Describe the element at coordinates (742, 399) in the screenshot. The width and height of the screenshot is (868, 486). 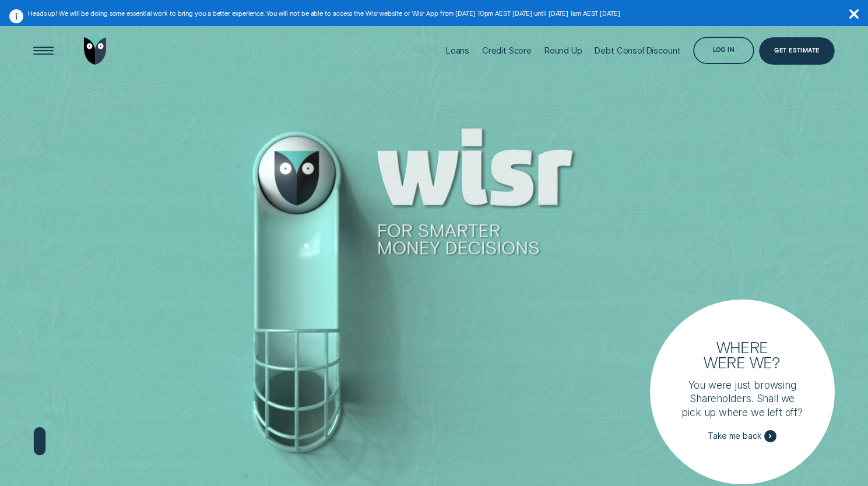
I see `p: You were just browsing Shareholders. Shall we pick up where we left off?` at that location.